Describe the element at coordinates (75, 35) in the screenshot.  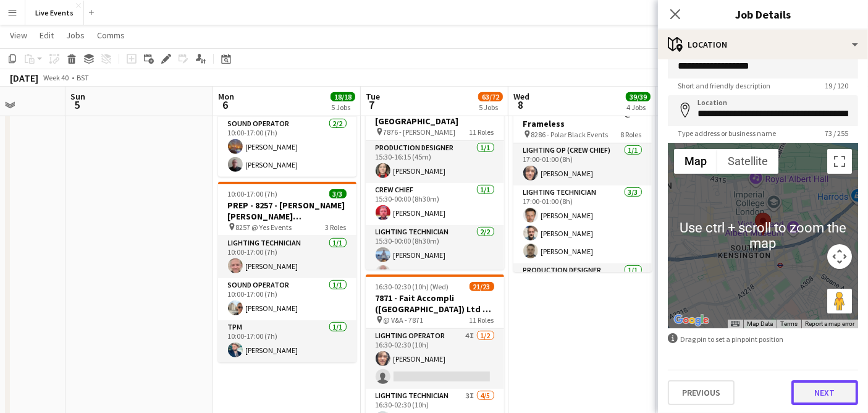
I see `span: Jobs` at that location.